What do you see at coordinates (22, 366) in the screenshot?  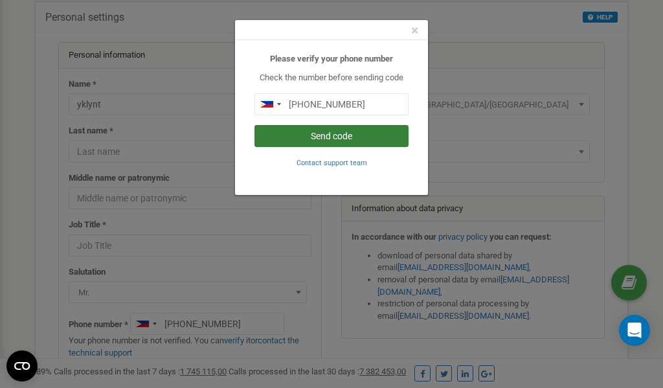 I see `button: Open CMP widget` at bounding box center [22, 366].